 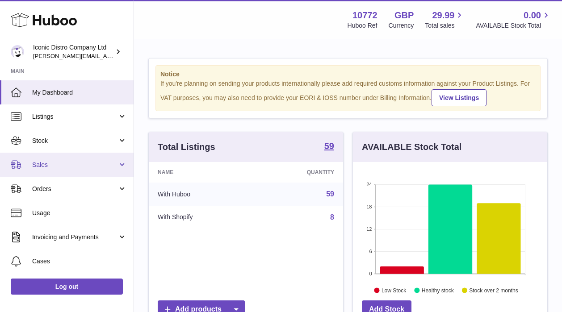 I want to click on strong: GBP, so click(x=404, y=15).